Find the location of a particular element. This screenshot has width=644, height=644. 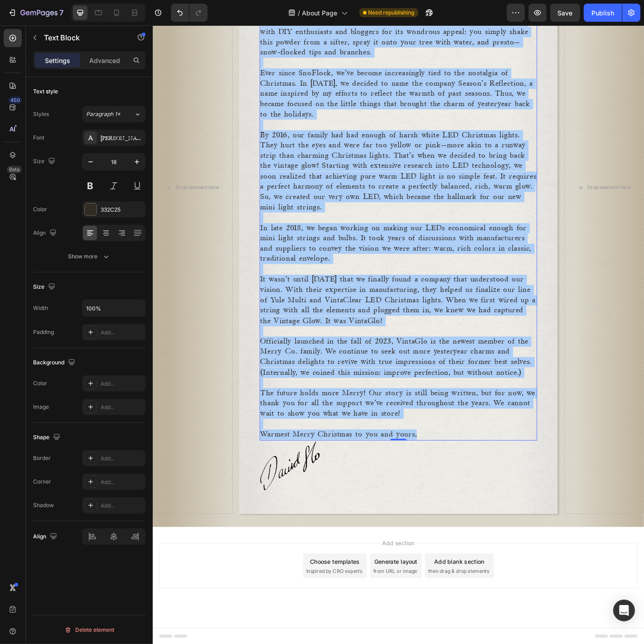

p: Advanced is located at coordinates (104, 60).